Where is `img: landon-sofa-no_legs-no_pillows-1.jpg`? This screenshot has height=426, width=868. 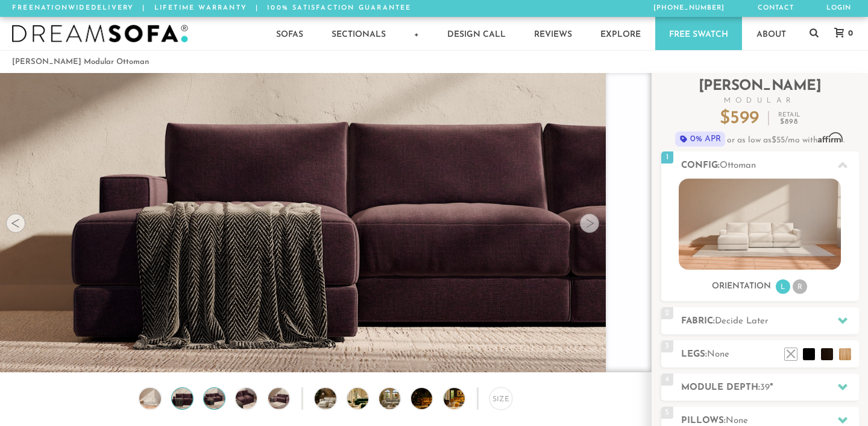
img: landon-sofa-no_legs-no_pillows-1.jpg is located at coordinates (760, 224).